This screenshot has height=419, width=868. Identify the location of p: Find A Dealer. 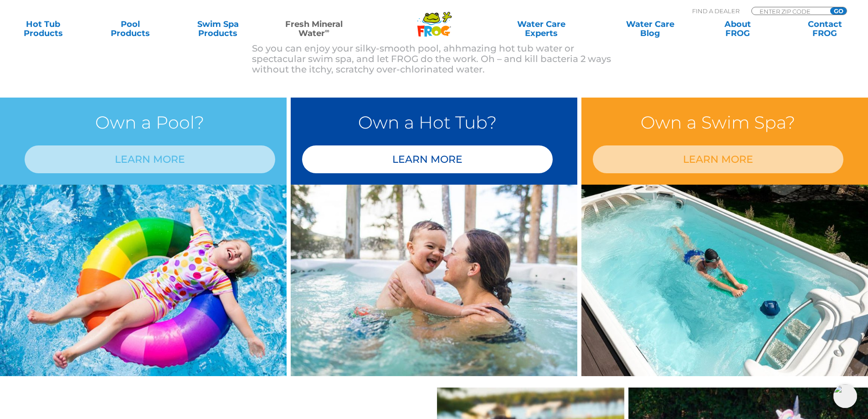
(716, 11).